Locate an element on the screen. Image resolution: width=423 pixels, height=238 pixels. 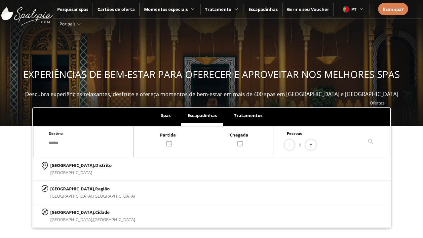
span: Tratamentos is located at coordinates (248, 115).